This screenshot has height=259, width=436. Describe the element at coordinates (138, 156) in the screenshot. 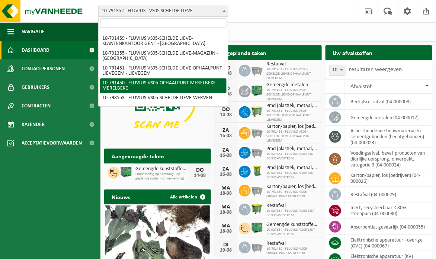

I see `h2: Aangevraagde taken` at that location.